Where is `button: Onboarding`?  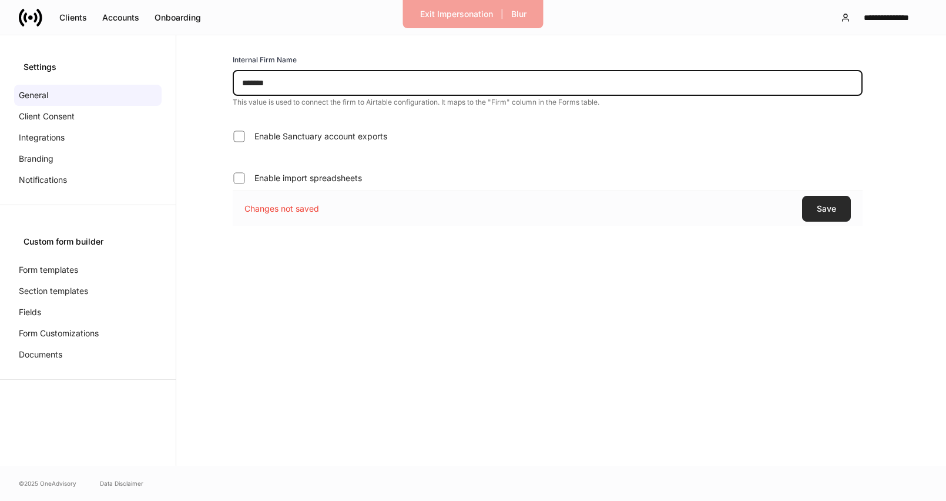 button: Onboarding is located at coordinates (177, 18).